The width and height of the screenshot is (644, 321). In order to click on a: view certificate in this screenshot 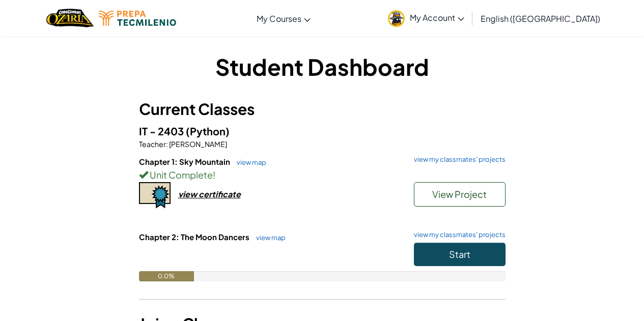, I will do `click(190, 194)`.